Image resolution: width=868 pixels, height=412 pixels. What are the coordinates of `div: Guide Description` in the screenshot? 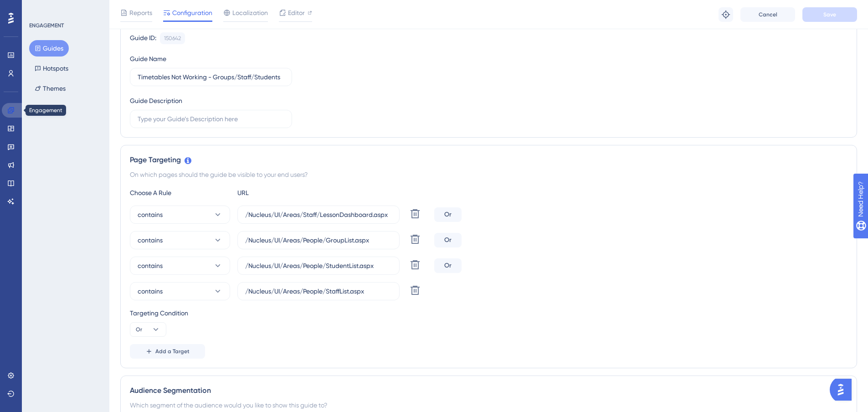 It's located at (156, 100).